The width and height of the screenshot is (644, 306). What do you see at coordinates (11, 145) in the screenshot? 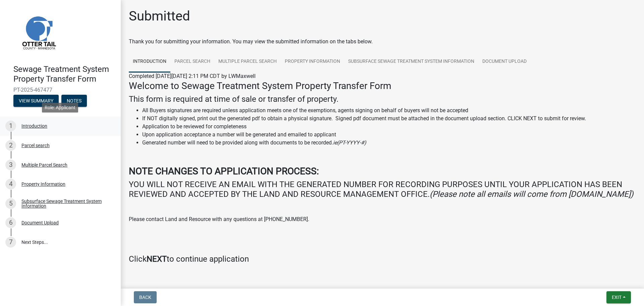
I see `div: 2` at bounding box center [11, 145].